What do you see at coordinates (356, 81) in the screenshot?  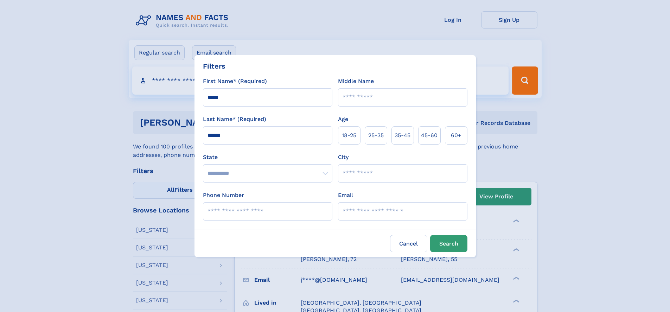 I see `label: Middle Name` at bounding box center [356, 81].